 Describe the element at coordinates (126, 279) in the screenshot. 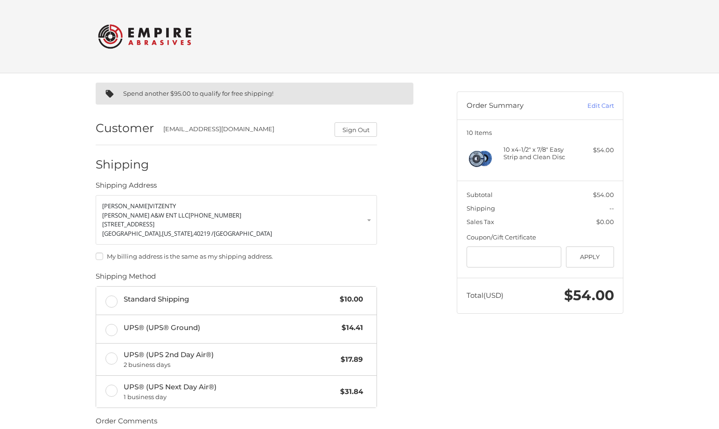

I see `legend: Shipping Method` at that location.